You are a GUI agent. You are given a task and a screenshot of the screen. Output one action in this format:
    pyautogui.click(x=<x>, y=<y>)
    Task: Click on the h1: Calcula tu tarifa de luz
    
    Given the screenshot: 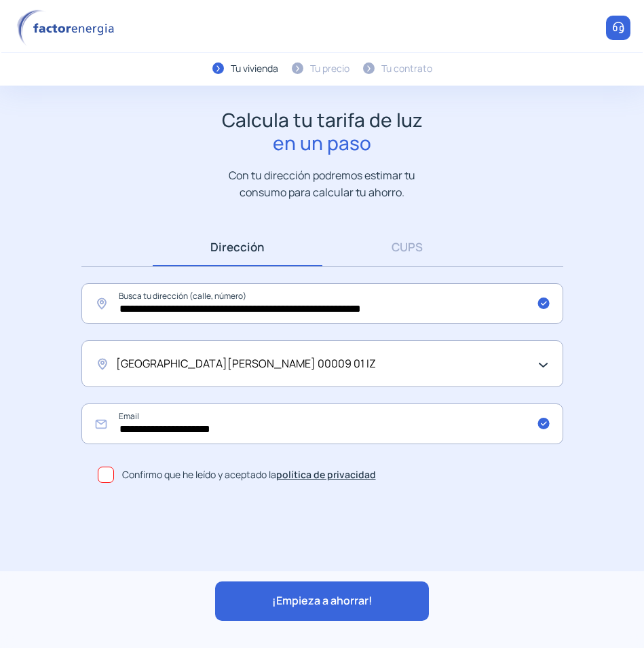 What is the action you would take?
    pyautogui.click(x=323, y=131)
    